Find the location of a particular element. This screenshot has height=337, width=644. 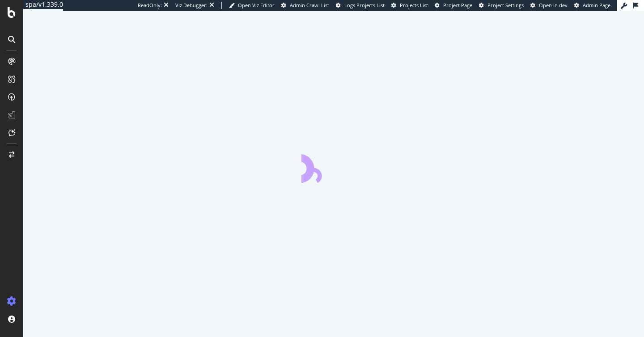

span: Project Page is located at coordinates (457, 5).